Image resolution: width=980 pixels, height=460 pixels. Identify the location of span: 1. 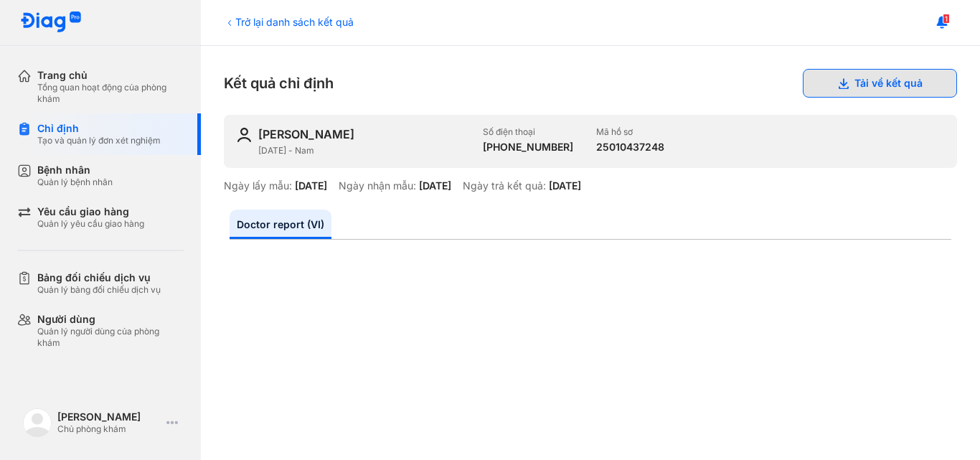
(946, 18).